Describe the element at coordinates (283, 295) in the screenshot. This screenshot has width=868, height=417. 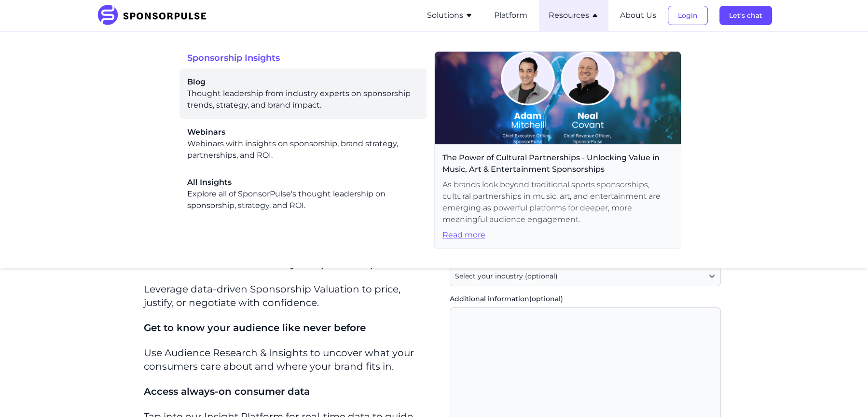
I see `p: Leverage data-driven Sponsorship Valuation to price, justify, or negotiate with confidence.` at that location.